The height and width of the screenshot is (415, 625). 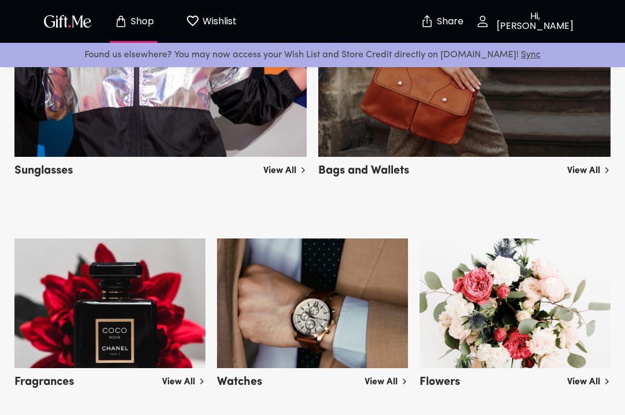 What do you see at coordinates (44, 380) in the screenshot?
I see `h5: Fragrances` at bounding box center [44, 380].